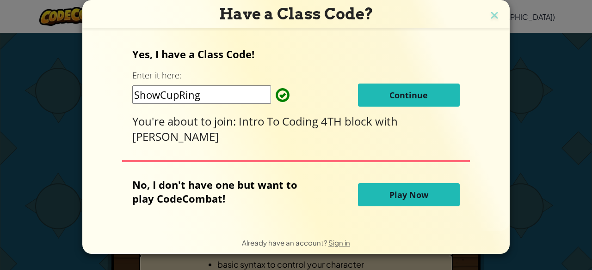 Image resolution: width=592 pixels, height=270 pixels. What do you see at coordinates (157, 75) in the screenshot?
I see `label: Enter it here:` at bounding box center [157, 75].